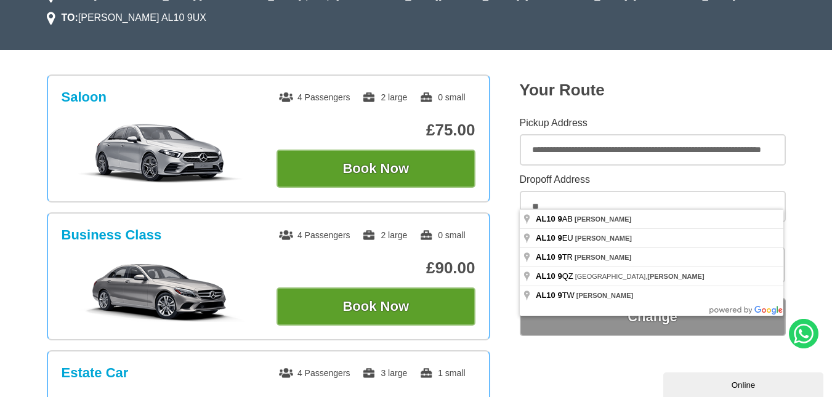 This screenshot has width=832, height=397. I want to click on span: 3 large, so click(384, 373).